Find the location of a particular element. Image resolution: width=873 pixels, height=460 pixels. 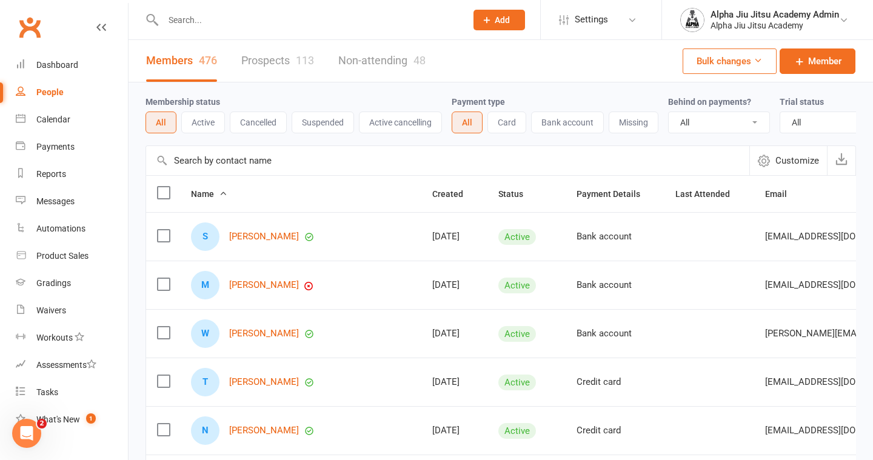

label: Trial status is located at coordinates (801, 102).